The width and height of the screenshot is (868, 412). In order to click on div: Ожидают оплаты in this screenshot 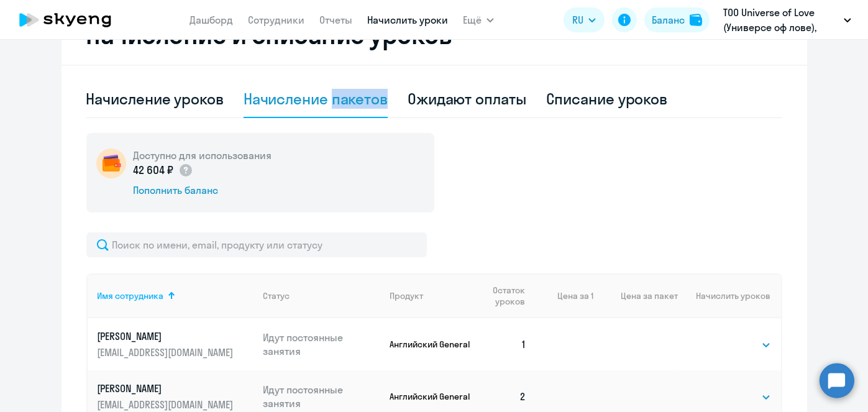, I will do `click(467, 99)`.